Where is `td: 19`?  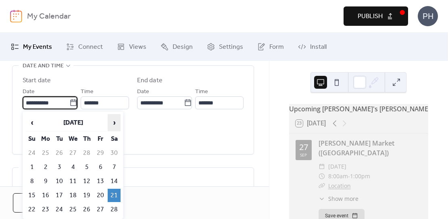 td: 19 is located at coordinates (87, 195).